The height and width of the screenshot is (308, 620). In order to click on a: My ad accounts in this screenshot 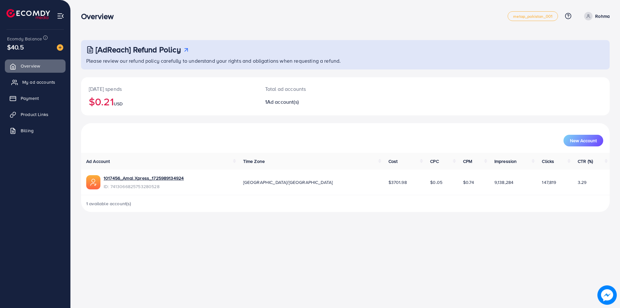, I will do `click(35, 82)`.